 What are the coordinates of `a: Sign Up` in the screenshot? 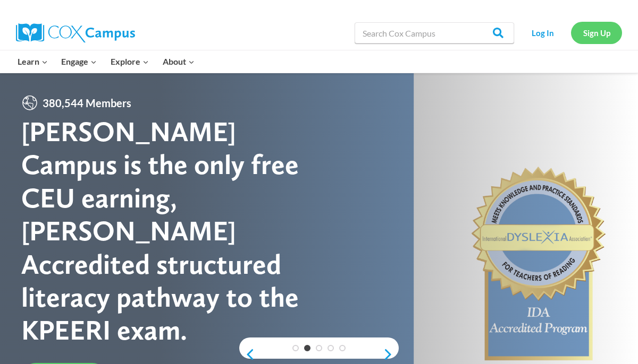 It's located at (597, 32).